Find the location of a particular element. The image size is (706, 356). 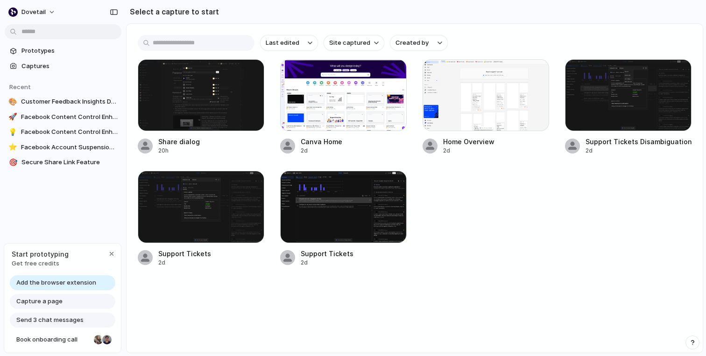

span: Created by is located at coordinates (412, 43).